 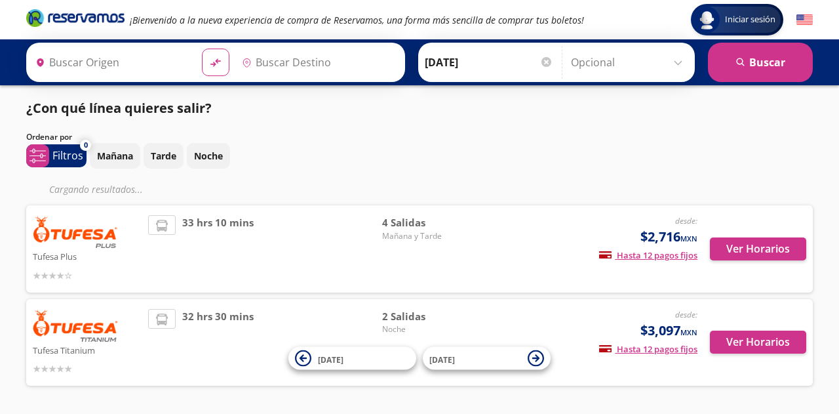 What do you see at coordinates (87, 256) in the screenshot?
I see `p: Tufesa Plus` at bounding box center [87, 256].